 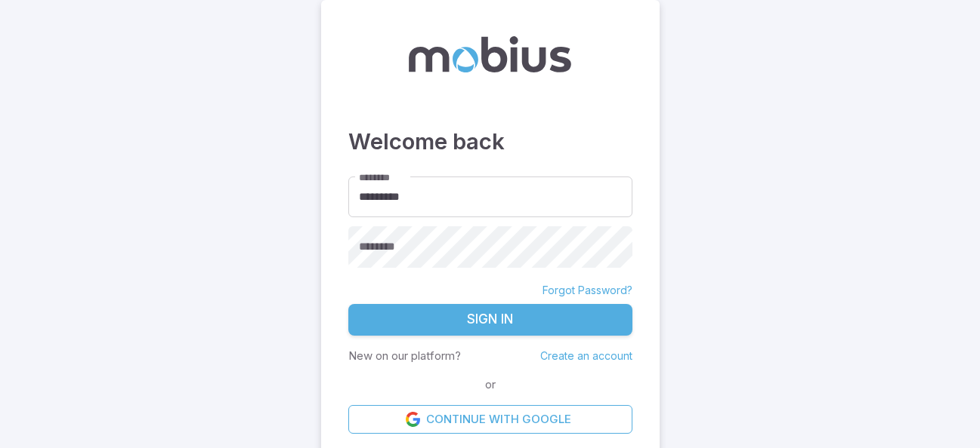 I want to click on span: or, so click(x=490, y=385).